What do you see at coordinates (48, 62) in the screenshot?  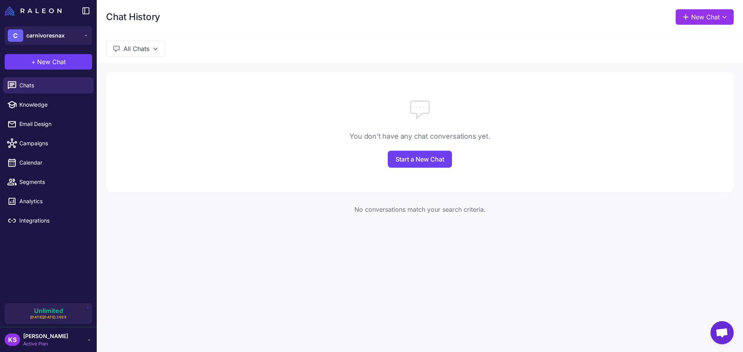 I see `button: +New Chat` at bounding box center [48, 62].